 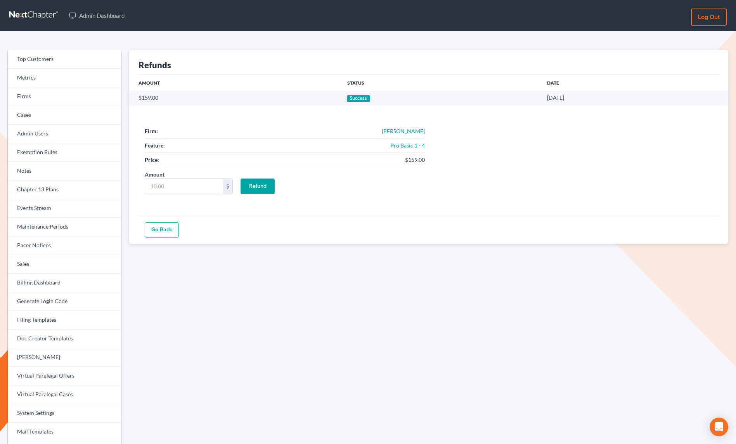 I want to click on a: Sales, so click(x=64, y=264).